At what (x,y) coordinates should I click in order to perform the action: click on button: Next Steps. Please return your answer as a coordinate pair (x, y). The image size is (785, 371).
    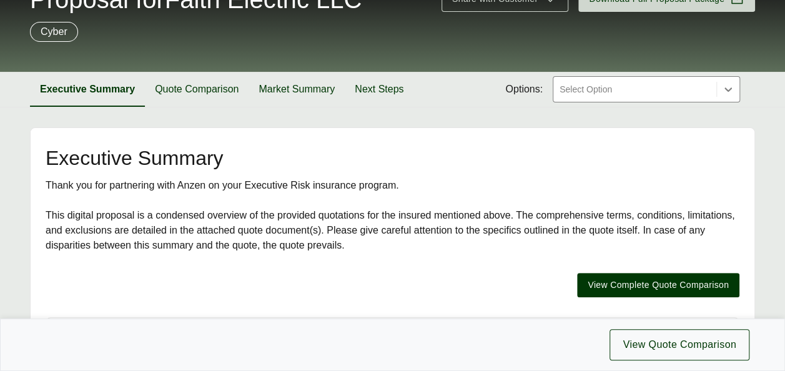
    Looking at the image, I should click on (379, 89).